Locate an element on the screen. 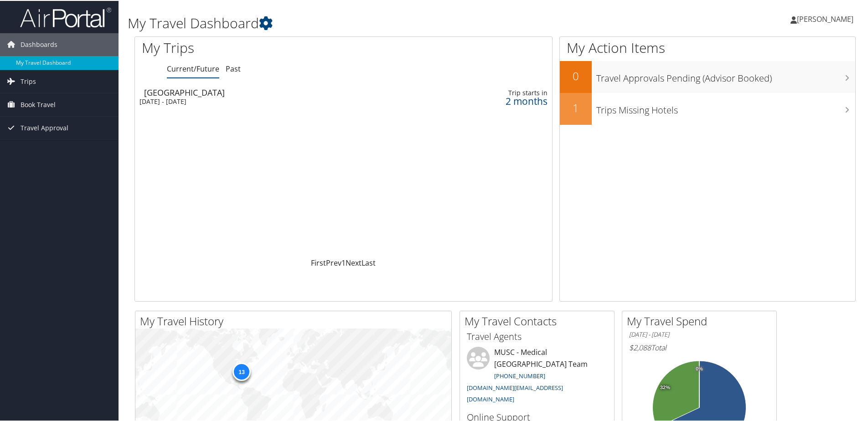 Image resolution: width=868 pixels, height=421 pixels. h1: My Trips is located at coordinates (257, 47).